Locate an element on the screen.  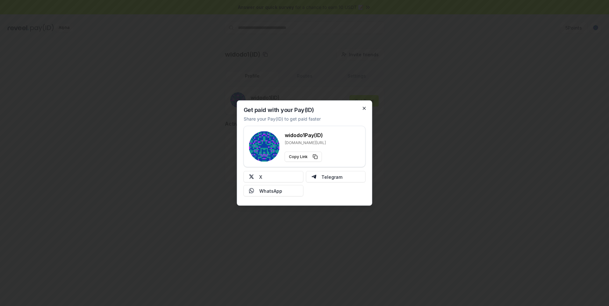
button: X is located at coordinates (274, 177).